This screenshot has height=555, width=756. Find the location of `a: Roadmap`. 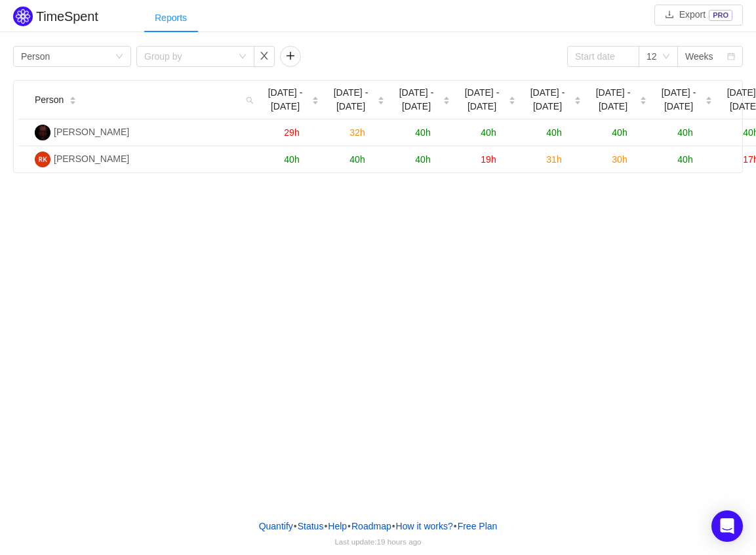

a: Roadmap is located at coordinates (371, 526).